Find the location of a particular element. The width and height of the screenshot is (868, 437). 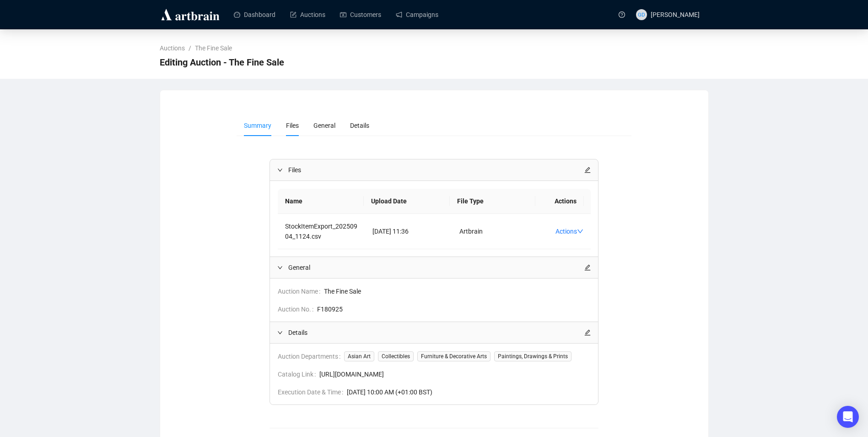

span: Auction Departments is located at coordinates (310, 357).